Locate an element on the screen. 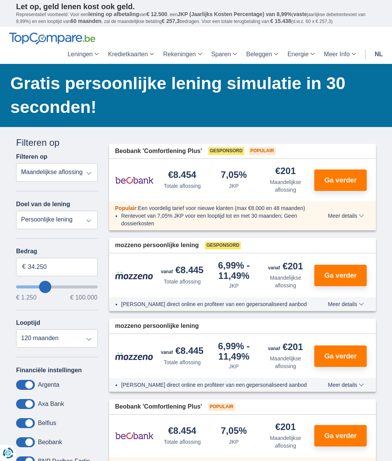 The image size is (392, 461). h1: Gratis persoonlijke lening simulatie in 30 seconden! is located at coordinates (193, 95).